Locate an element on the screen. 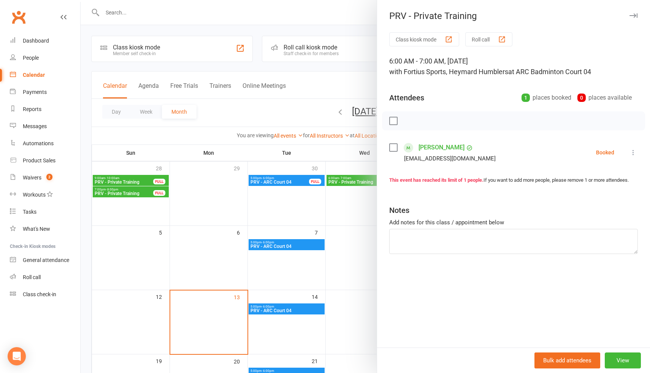 This screenshot has width=650, height=373. a: Payments is located at coordinates (45, 92).